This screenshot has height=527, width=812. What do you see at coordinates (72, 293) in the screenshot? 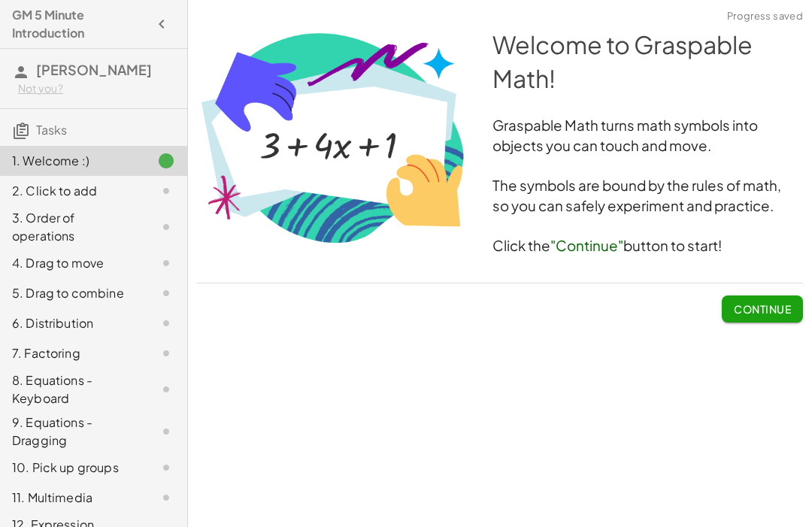
I see `div: 5. Drag to combine` at bounding box center [72, 293].